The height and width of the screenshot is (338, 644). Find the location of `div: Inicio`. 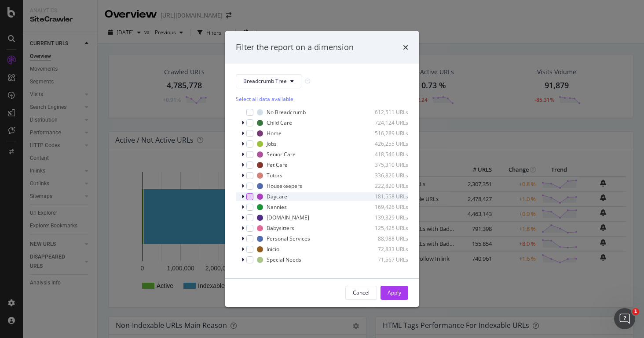

div: Inicio is located at coordinates (273, 249).